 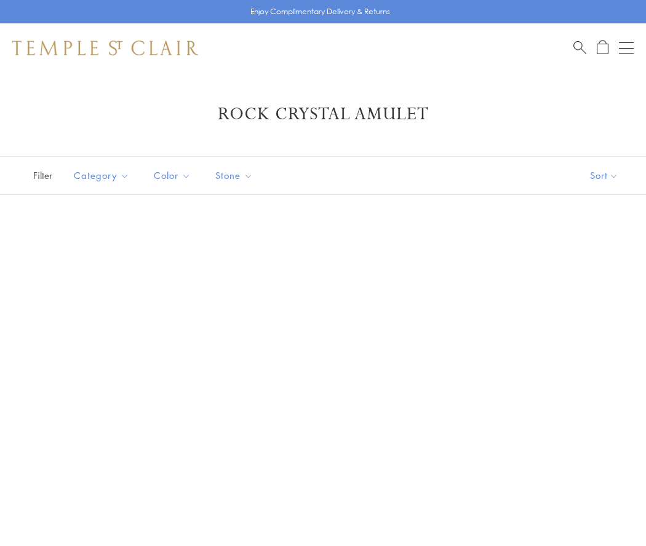 I want to click on button: Category, so click(x=102, y=175).